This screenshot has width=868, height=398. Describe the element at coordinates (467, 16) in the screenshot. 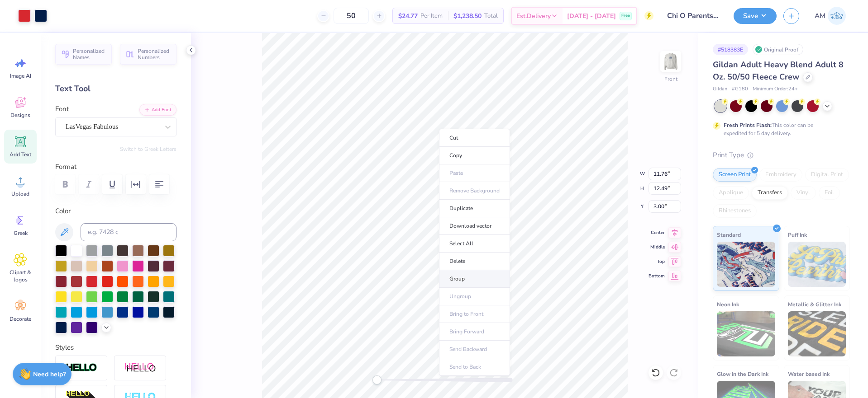

I see `span: $1,238.50` at that location.